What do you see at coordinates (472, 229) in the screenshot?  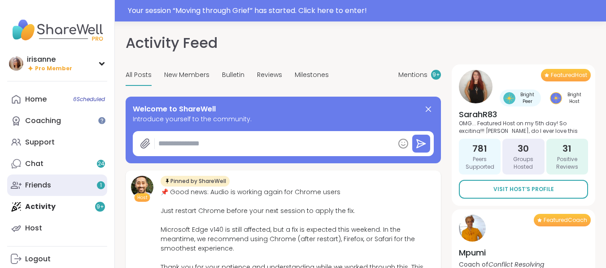 I see `img: Mpumi` at bounding box center [472, 229].